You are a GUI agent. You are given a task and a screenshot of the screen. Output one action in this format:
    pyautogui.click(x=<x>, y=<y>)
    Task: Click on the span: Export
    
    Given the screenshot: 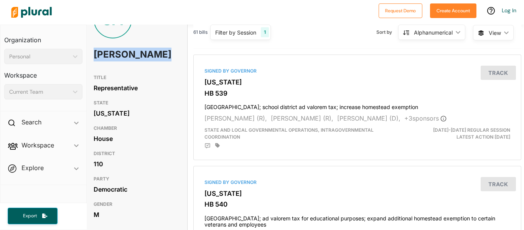 What is the action you would take?
    pyautogui.click(x=30, y=215)
    